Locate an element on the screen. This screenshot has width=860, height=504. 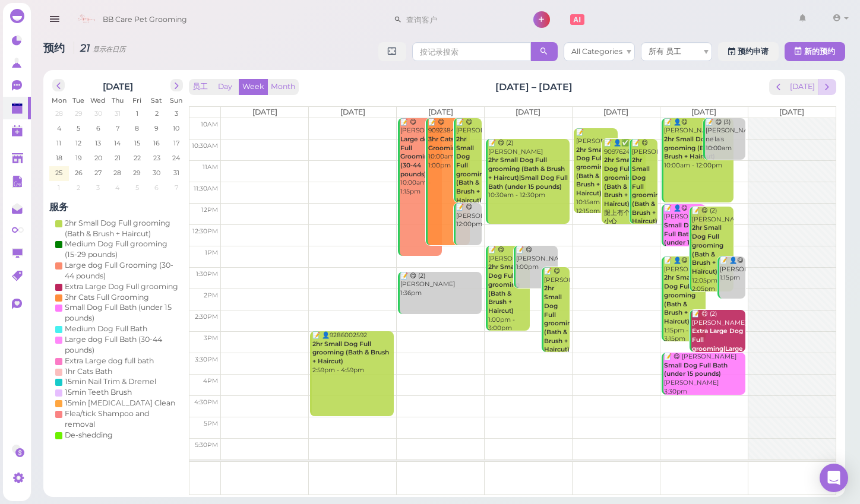
button: Month is located at coordinates (283, 87).